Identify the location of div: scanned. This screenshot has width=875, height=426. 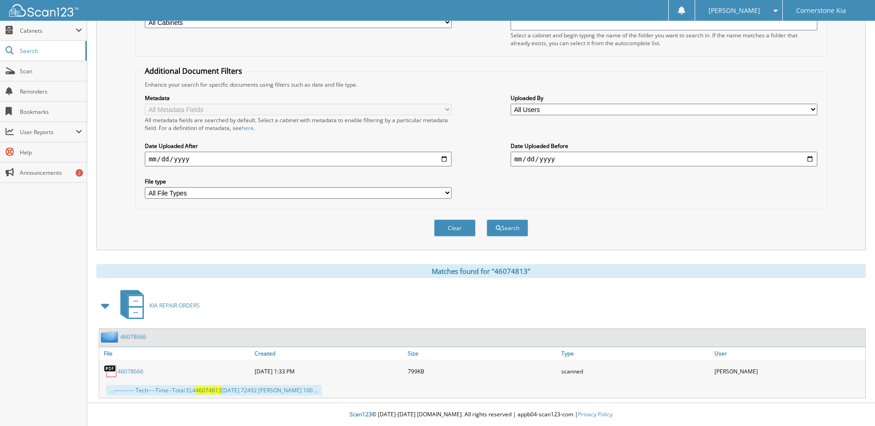
(635, 371).